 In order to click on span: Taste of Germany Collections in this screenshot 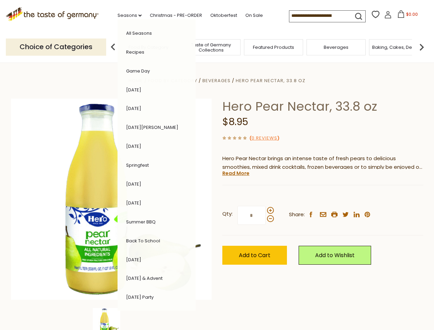, I will do `click(211, 47)`.